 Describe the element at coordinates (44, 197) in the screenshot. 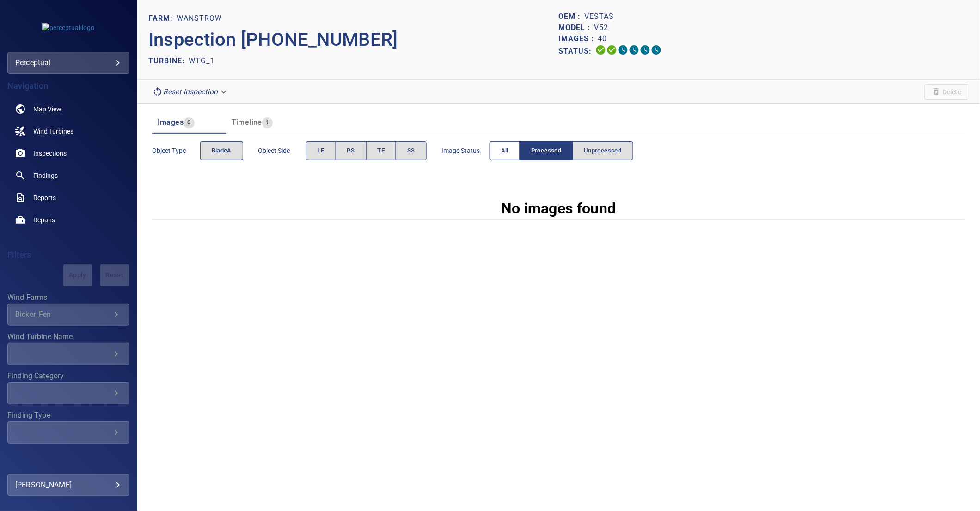

I see `span: Reports` at that location.